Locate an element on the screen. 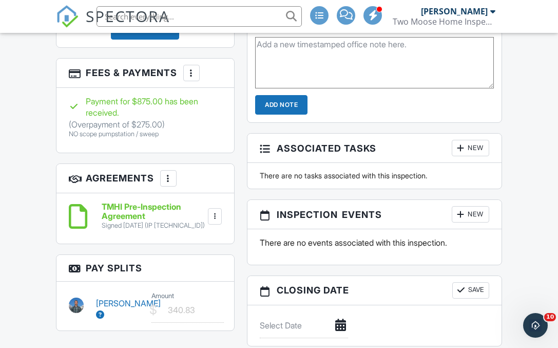 Image resolution: width=558 pixels, height=348 pixels. button: Save is located at coordinates (471, 290).